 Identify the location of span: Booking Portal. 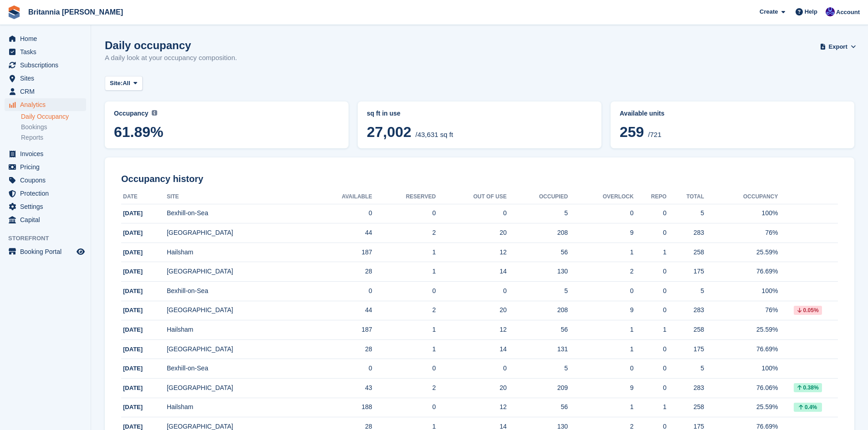
(47, 252).